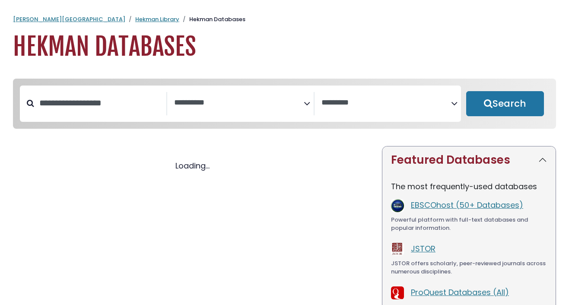 The image size is (569, 305). What do you see at coordinates (284, 104) in the screenshot?
I see `nav: Search filters` at bounding box center [284, 104].